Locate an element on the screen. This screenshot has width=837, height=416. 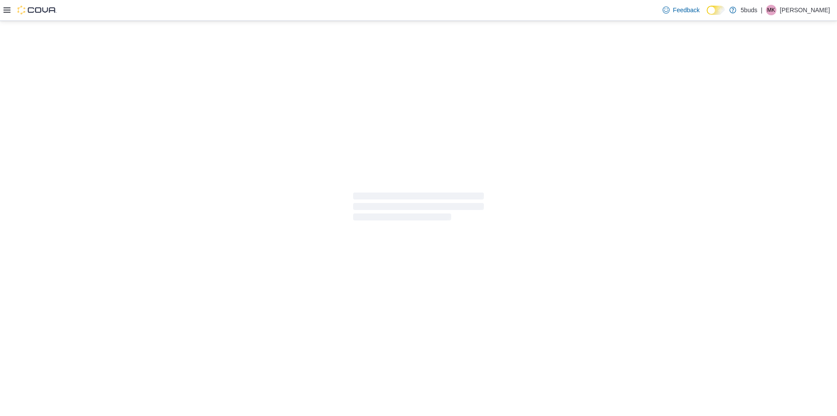
input: Dark Mode is located at coordinates (716, 10).